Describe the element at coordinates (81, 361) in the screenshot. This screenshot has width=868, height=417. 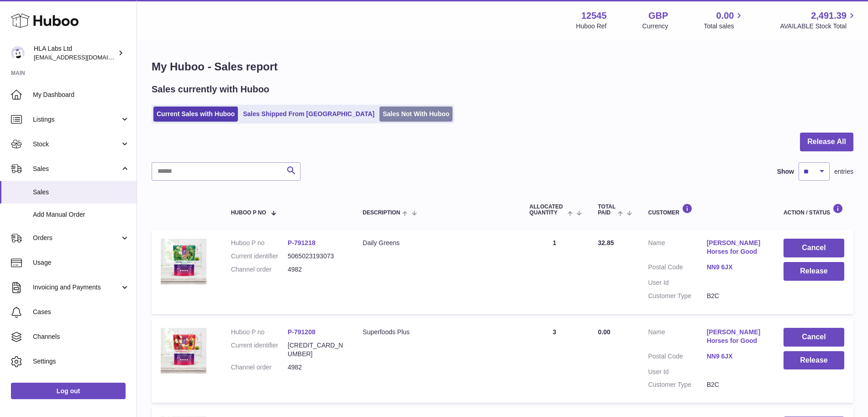
I see `span: Settings` at that location.